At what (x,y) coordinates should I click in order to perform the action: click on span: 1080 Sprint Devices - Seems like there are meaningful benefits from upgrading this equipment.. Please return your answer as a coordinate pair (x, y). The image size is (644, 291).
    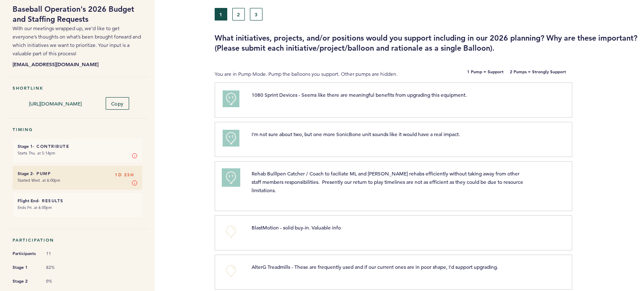
    Looking at the image, I should click on (359, 95).